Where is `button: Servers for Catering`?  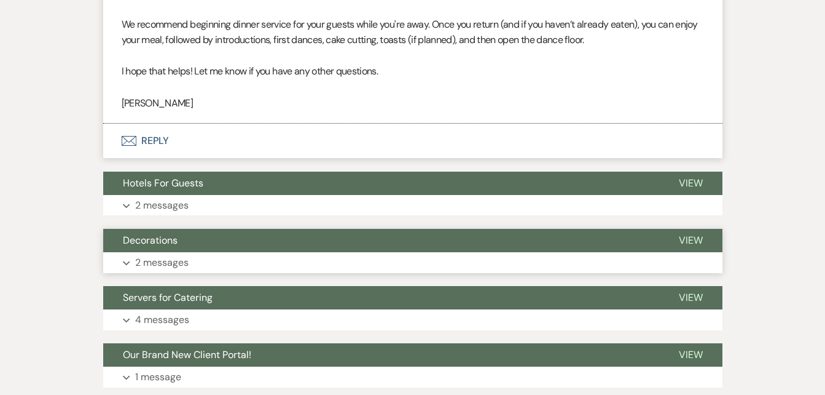
button: Servers for Catering is located at coordinates (381, 297).